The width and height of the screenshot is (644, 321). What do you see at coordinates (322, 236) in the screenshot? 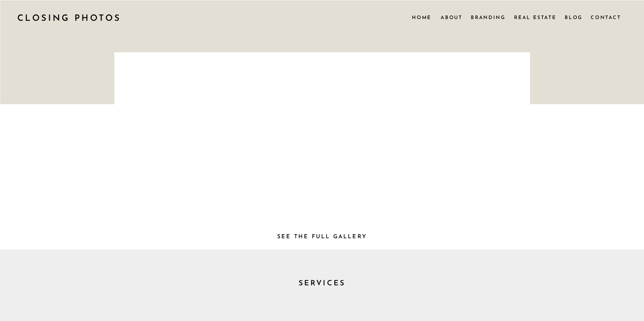
I see `h3: See the full Gallery` at bounding box center [322, 236].